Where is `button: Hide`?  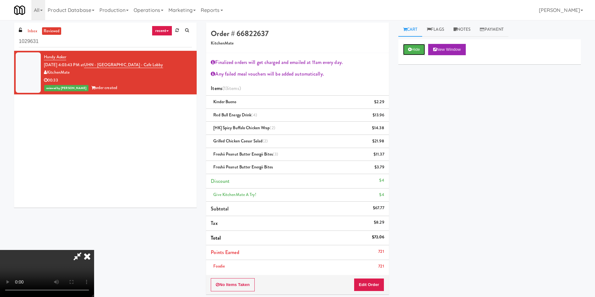 button: Hide is located at coordinates (414, 50).